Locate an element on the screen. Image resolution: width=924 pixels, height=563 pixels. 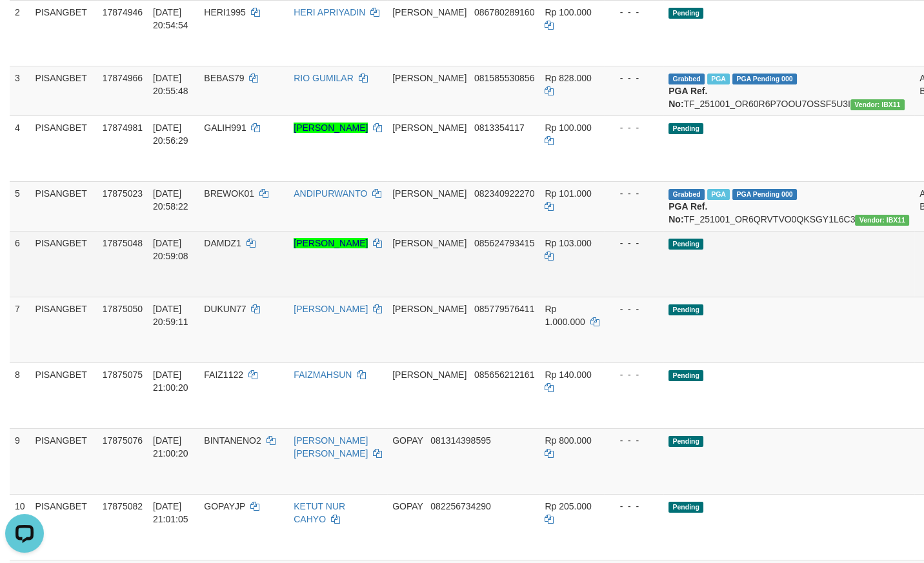
span: HERI1995 is located at coordinates (224, 12).